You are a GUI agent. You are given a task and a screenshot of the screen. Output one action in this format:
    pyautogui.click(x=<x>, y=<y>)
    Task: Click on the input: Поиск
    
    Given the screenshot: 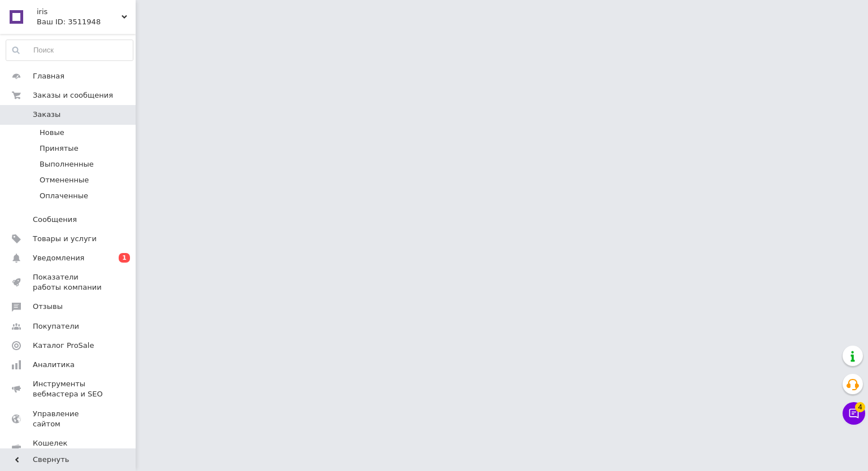 What is the action you would take?
    pyautogui.click(x=69, y=50)
    